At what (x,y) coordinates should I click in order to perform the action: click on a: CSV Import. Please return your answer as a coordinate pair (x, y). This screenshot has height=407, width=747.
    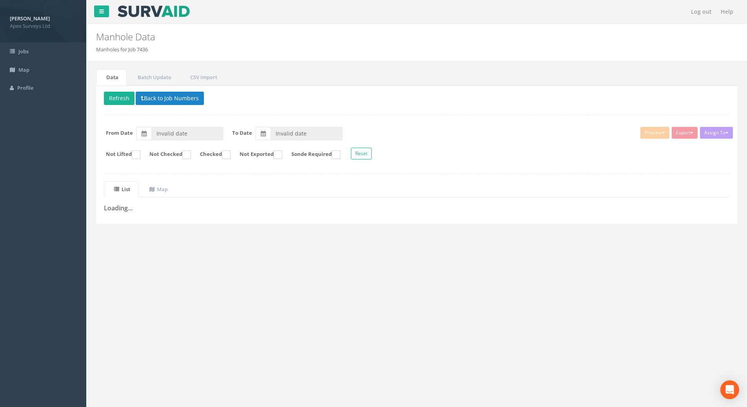
    Looking at the image, I should click on (203, 77).